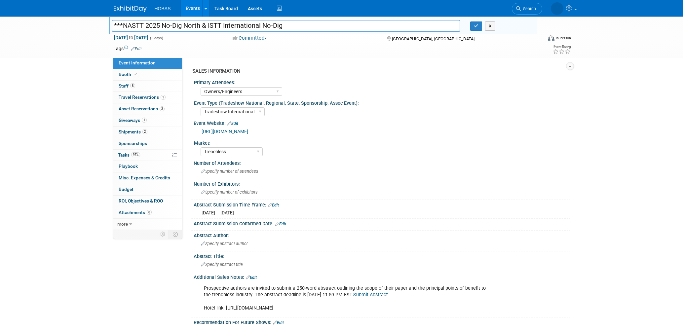 Image resolution: width=683 pixels, height=332 pixels. Describe the element at coordinates (148, 86) in the screenshot. I see `a: Staff8` at that location.